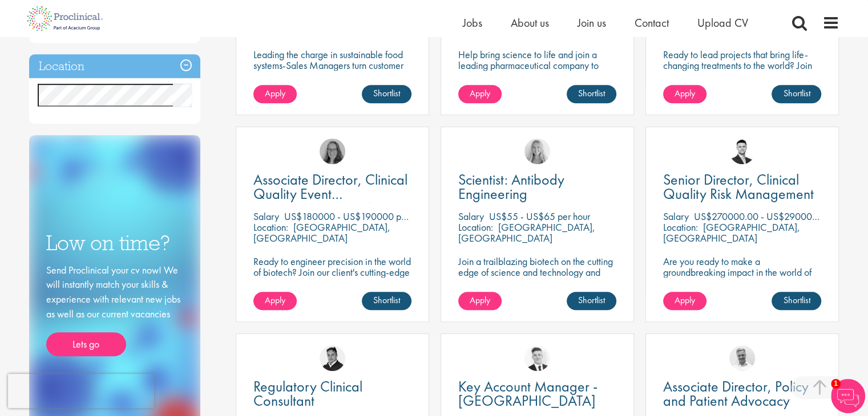 This screenshot has width=868, height=416. What do you see at coordinates (539, 216) in the screenshot?
I see `p: US$55 - US$65 per hour` at bounding box center [539, 216].